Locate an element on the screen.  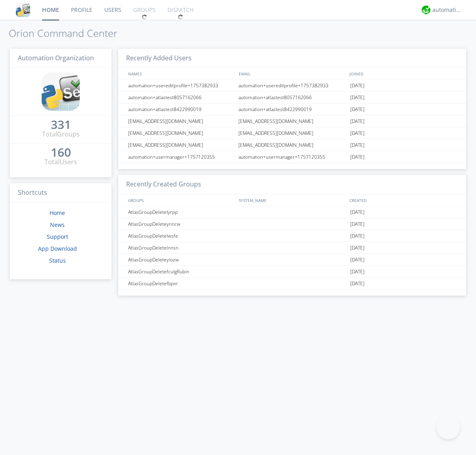
a: Home is located at coordinates (57, 213).